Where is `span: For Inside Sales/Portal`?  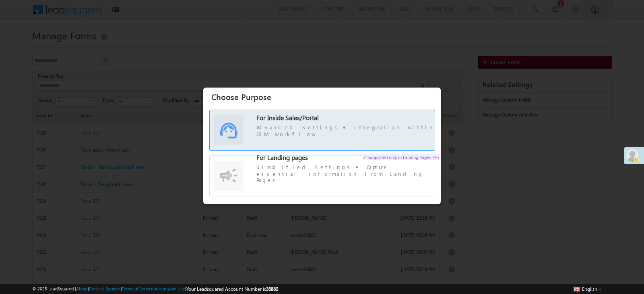 span: For Inside Sales/Portal is located at coordinates (287, 117).